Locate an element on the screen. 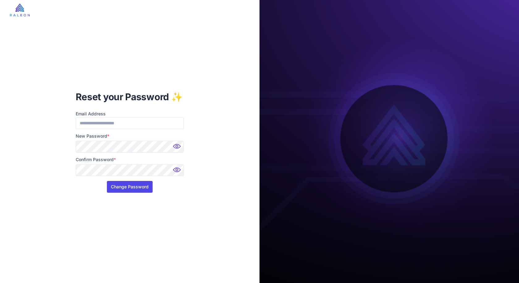 The image size is (519, 283). button: Change Password is located at coordinates (130, 187).